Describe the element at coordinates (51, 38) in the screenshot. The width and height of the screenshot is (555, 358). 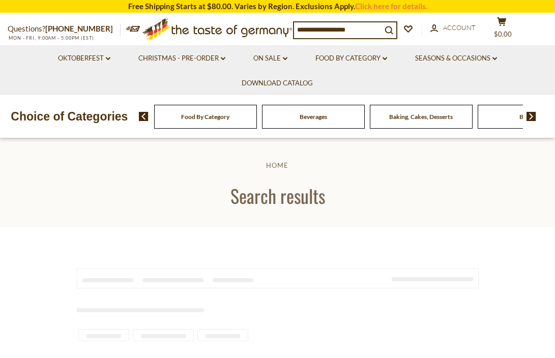
I see `span: MON - FRI, 9:00AM - 5:00PM (EST)` at that location.